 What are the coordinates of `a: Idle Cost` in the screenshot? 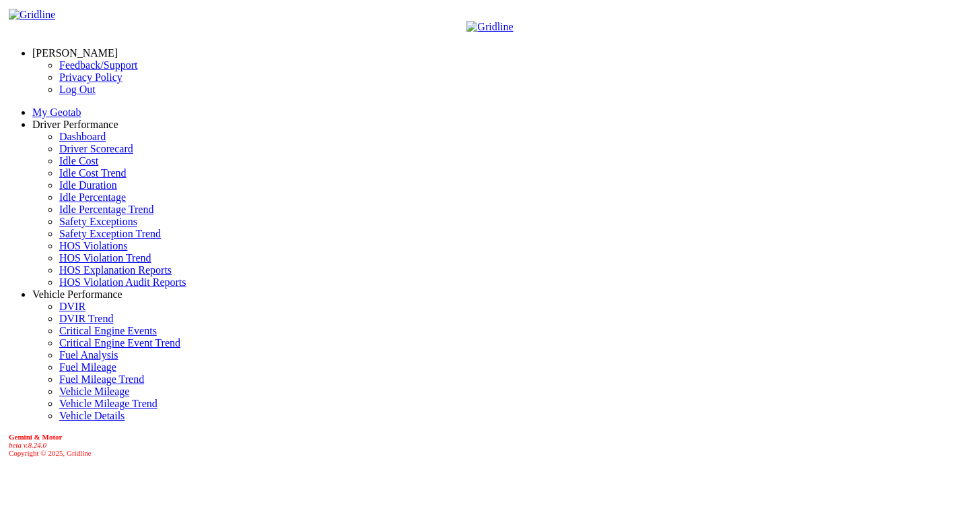 It's located at (78, 160).